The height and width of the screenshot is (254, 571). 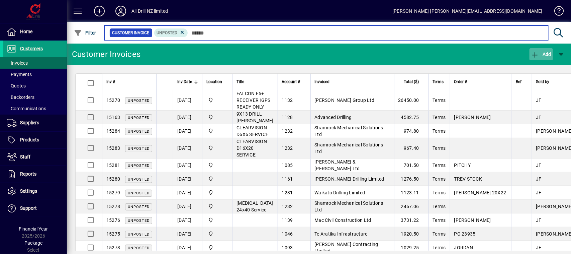 I want to click on span: 15278, so click(x=113, y=206).